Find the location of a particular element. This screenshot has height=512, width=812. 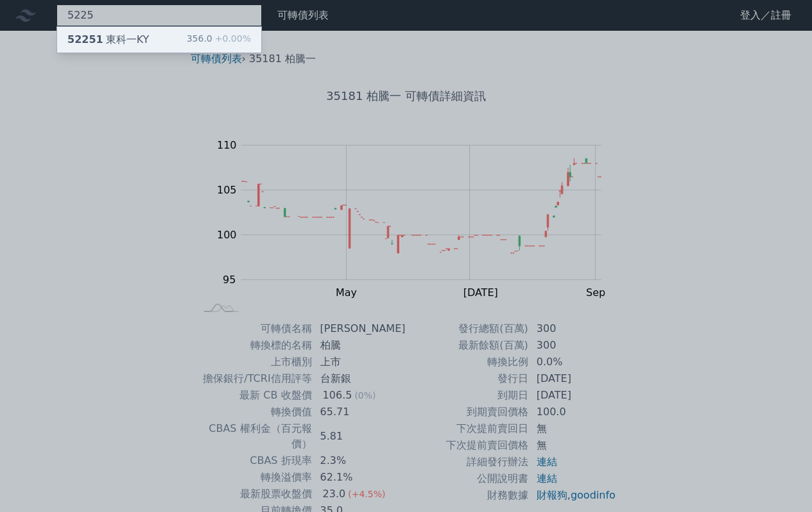

span: 52251 is located at coordinates (85, 39).